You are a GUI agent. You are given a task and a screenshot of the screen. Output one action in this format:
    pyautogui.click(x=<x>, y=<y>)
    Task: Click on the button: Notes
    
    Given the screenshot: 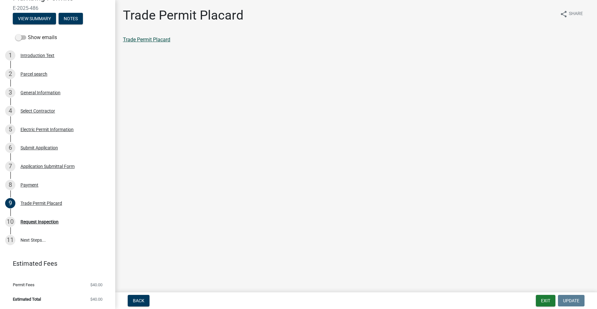 What is the action you would take?
    pyautogui.click(x=71, y=19)
    